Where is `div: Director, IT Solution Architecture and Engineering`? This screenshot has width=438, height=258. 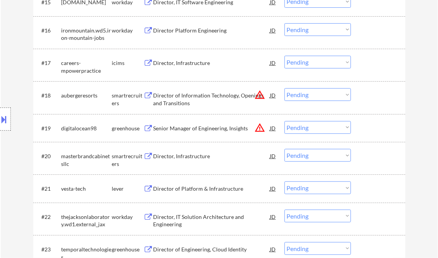
div: Director, IT Solution Architecture and Engineering is located at coordinates (212, 220).